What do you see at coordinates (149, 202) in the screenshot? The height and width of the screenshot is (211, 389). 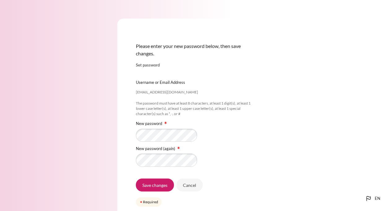 I see `div: Required` at bounding box center [149, 202].